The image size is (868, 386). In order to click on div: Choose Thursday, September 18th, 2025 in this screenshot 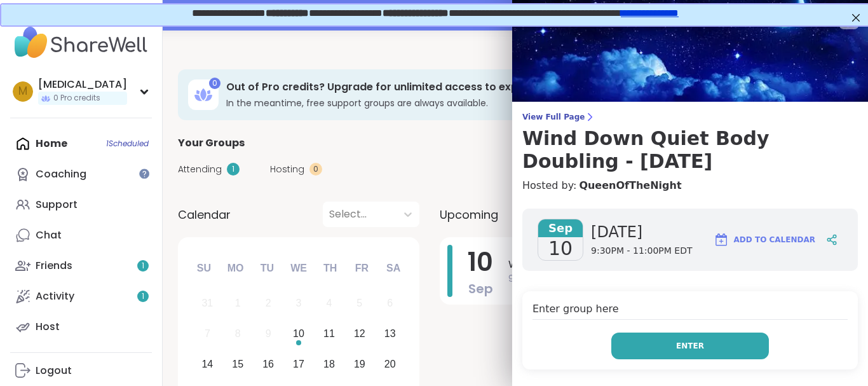, I will do `click(329, 364)`.